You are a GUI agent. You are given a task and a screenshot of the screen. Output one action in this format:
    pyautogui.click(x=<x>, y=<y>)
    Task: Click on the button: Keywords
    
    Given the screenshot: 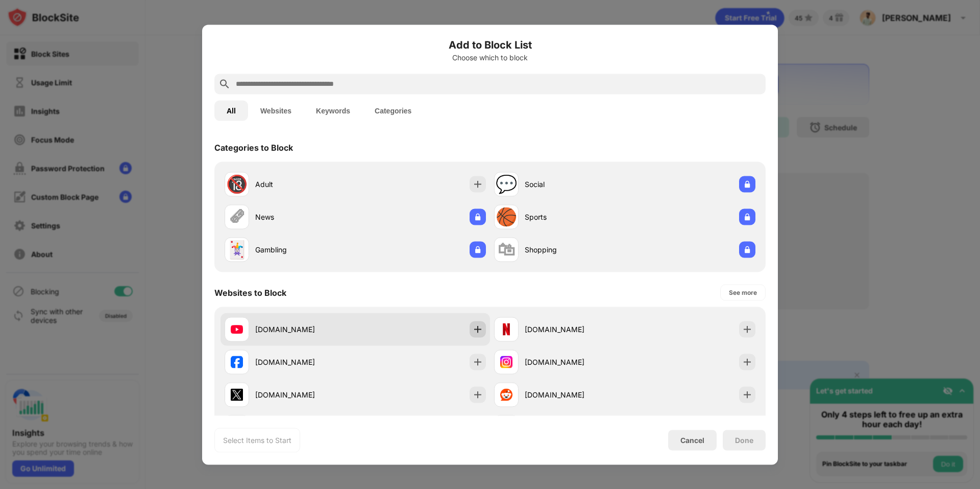 What is the action you would take?
    pyautogui.click(x=333, y=111)
    